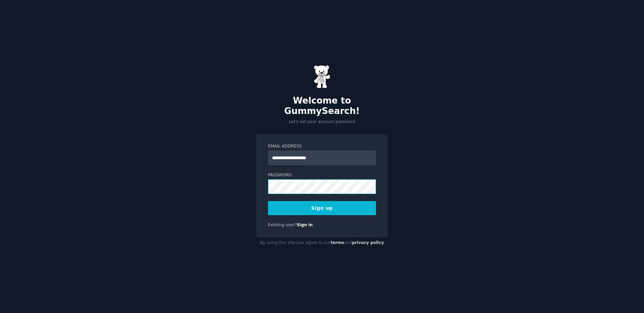 Image resolution: width=644 pixels, height=313 pixels. What do you see at coordinates (322, 208) in the screenshot?
I see `button: Sign up` at bounding box center [322, 208].